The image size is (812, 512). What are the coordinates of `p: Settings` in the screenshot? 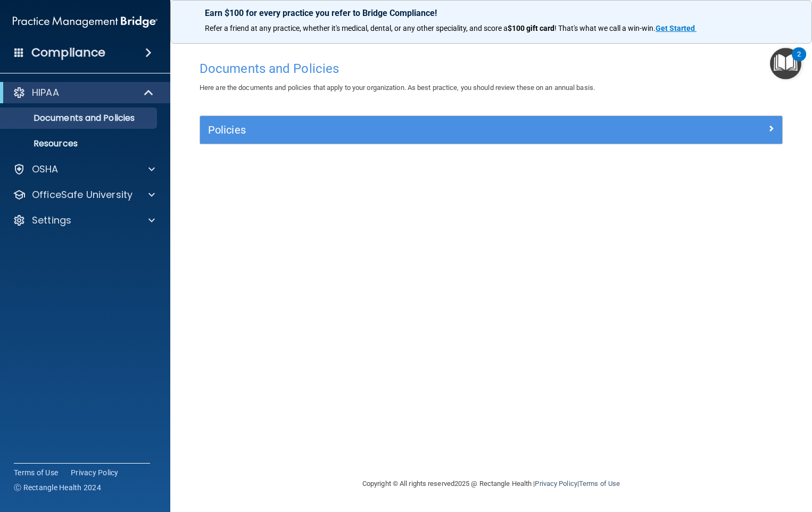 It's located at (52, 220).